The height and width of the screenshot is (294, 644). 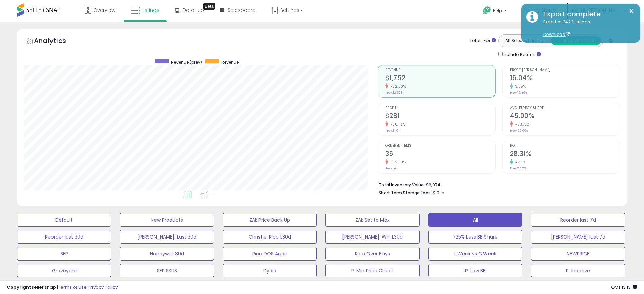 I want to click on button: Christie: Rico L30d, so click(x=269, y=237).